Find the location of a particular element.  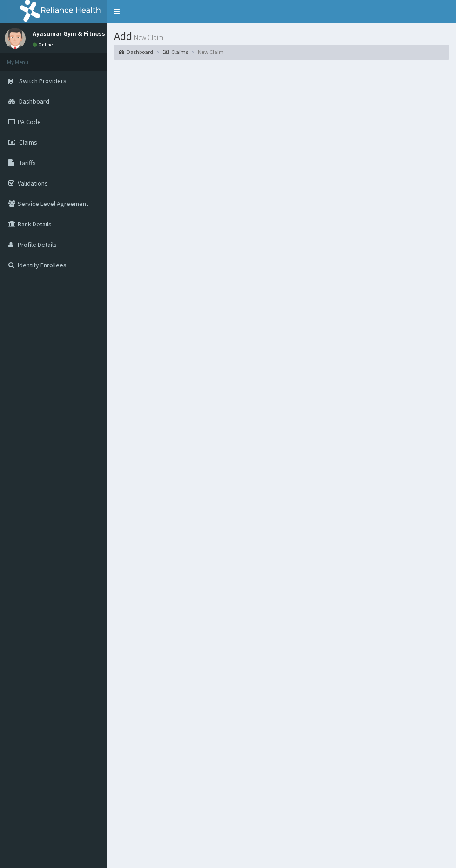

span: Tariffs is located at coordinates (27, 163).